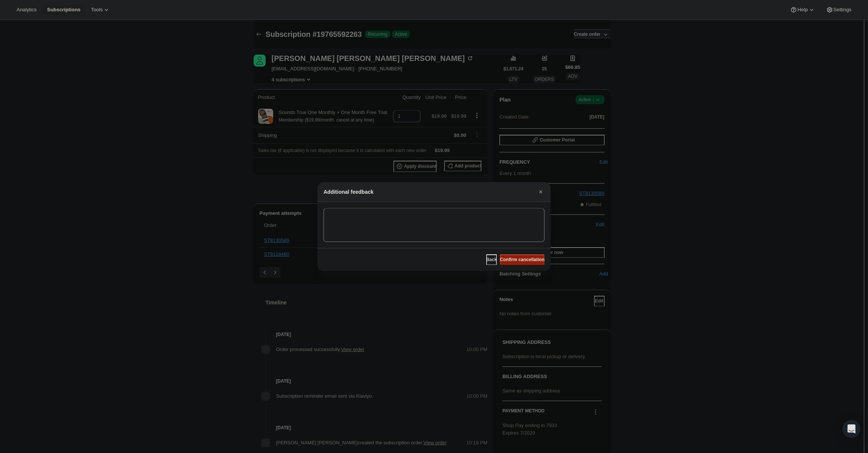  What do you see at coordinates (843, 10) in the screenshot?
I see `span: Settings` at bounding box center [843, 10].